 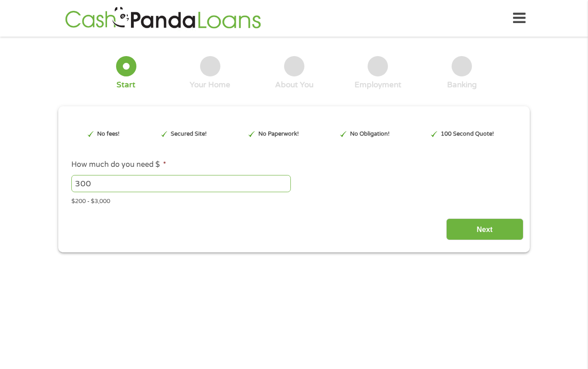 What do you see at coordinates (370, 134) in the screenshot?
I see `p: No Obligation!` at bounding box center [370, 134].